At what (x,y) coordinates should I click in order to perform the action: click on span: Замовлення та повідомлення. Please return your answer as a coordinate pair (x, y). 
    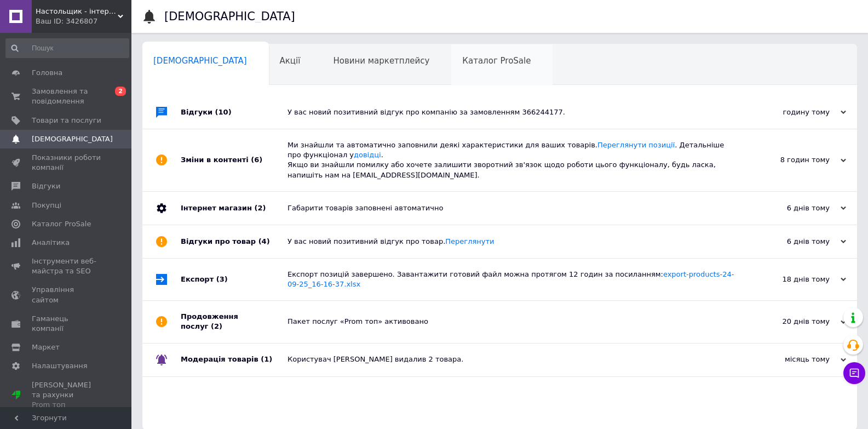
    Looking at the image, I should click on (66, 97).